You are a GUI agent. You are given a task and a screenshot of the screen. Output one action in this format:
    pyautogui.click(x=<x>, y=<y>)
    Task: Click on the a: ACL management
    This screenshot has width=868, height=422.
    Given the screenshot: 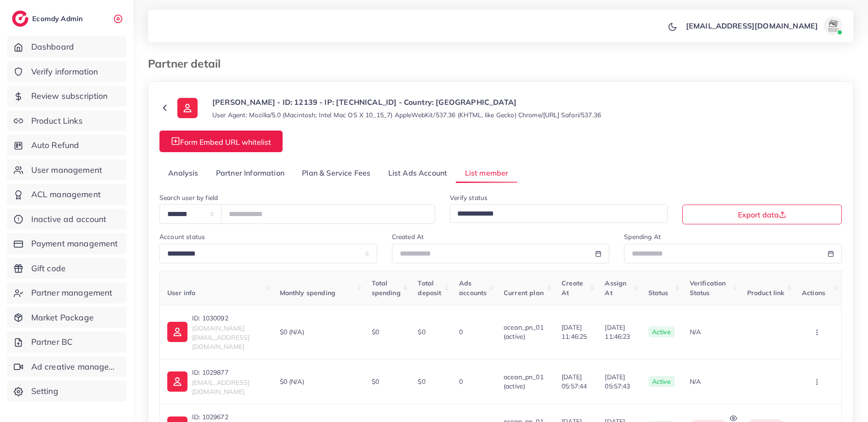 What is the action you would take?
    pyautogui.click(x=67, y=195)
    